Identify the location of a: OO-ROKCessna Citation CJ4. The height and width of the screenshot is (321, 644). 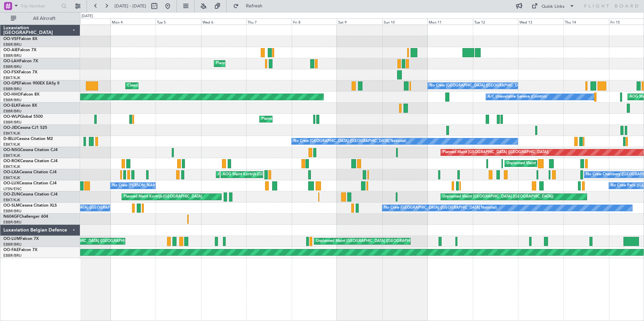
(30, 161).